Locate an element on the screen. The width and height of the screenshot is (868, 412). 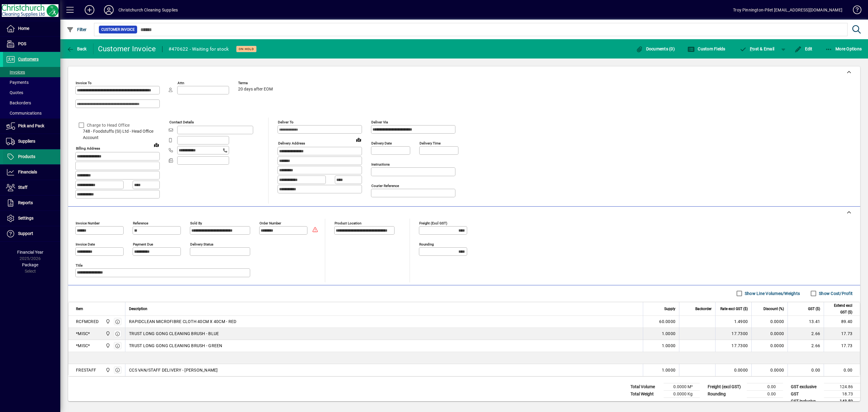
mat-label: Instructions is located at coordinates (380, 164).